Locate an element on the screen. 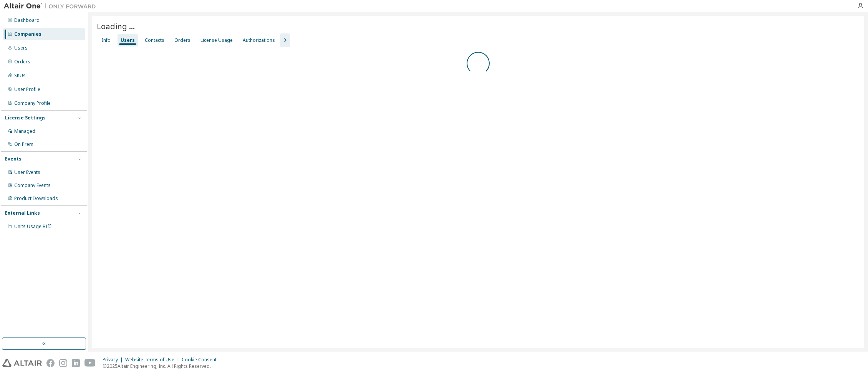 The image size is (868, 374). div: Managed is located at coordinates (25, 131).